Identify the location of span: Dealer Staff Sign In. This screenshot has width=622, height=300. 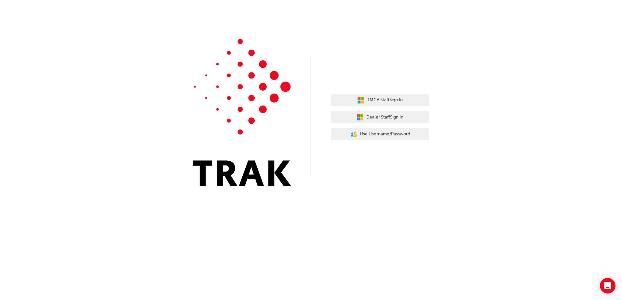
(385, 117).